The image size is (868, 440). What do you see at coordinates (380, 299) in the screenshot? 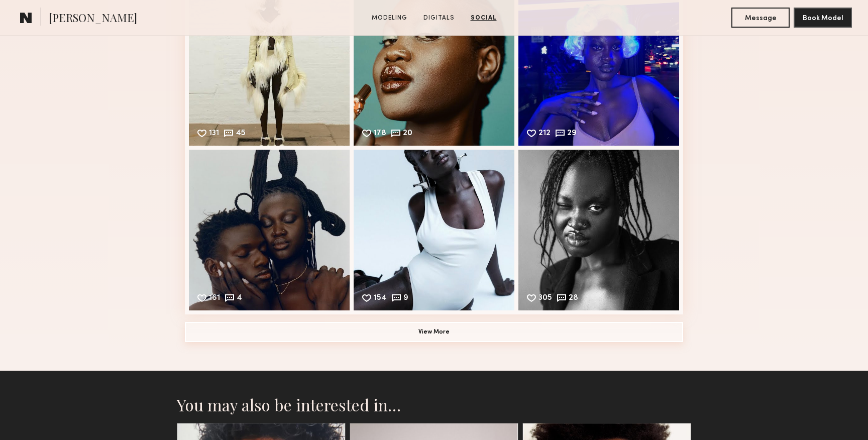
I see `div: 154` at bounding box center [380, 299].